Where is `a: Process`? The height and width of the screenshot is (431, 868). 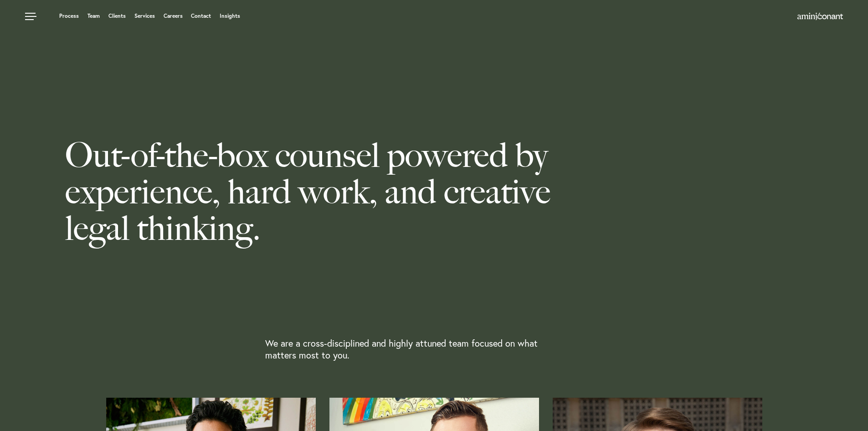 a: Process is located at coordinates (69, 16).